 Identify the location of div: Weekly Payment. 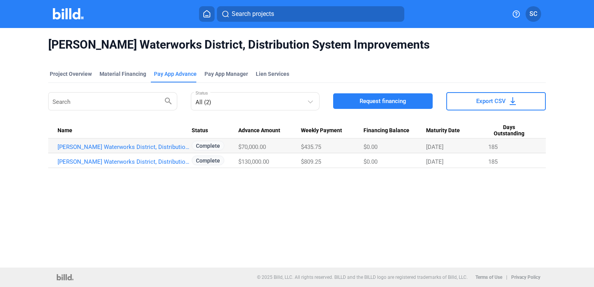
(332, 131).